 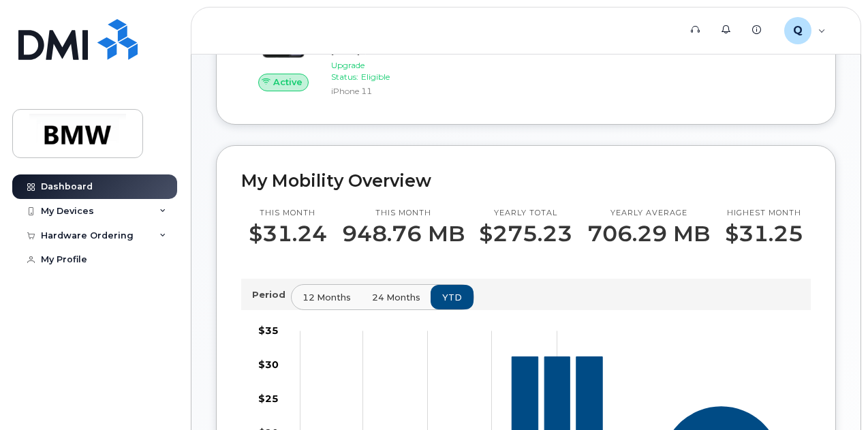 What do you see at coordinates (268, 399) in the screenshot?
I see `tspan: $25` at bounding box center [268, 399].